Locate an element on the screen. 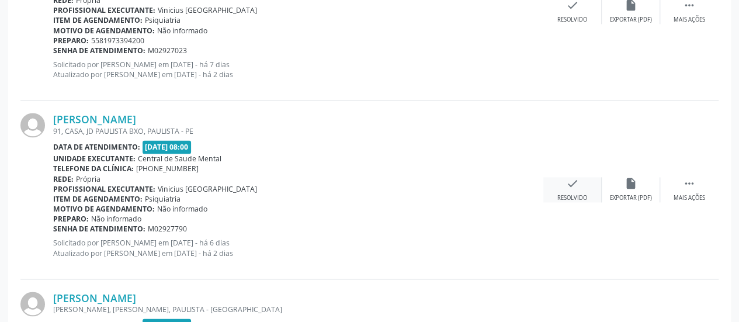 The image size is (739, 322). span: M02927023 is located at coordinates (167, 50).